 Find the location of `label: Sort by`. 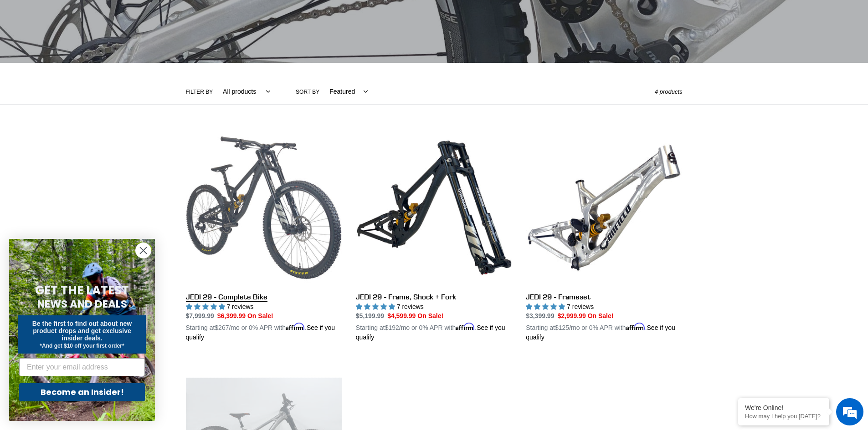

label: Sort by is located at coordinates (308, 92).